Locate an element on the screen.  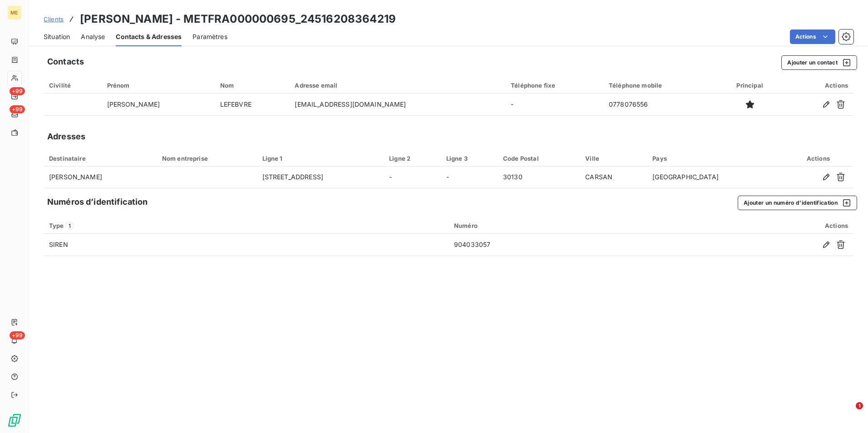
img: Logo LeanPay is located at coordinates (15, 420).